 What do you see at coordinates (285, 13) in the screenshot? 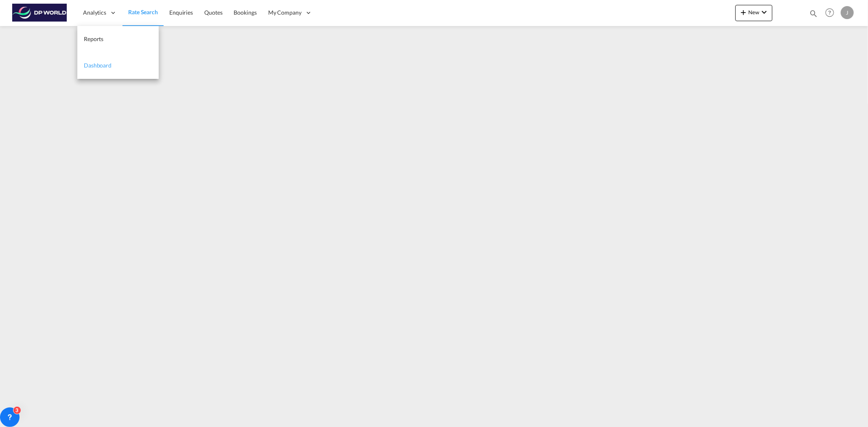
I see `span: My Company` at bounding box center [285, 13].